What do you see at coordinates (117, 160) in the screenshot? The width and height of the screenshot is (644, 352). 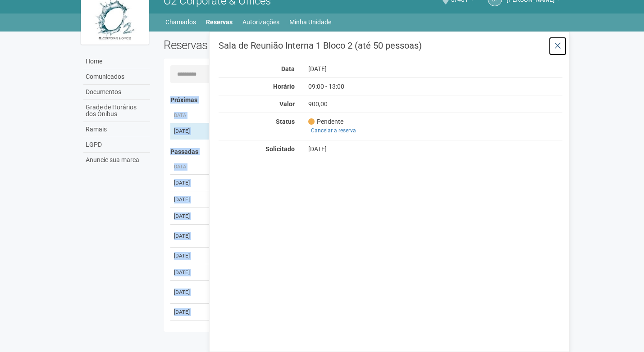 I see `a: Anuncie sua marca` at bounding box center [117, 160].